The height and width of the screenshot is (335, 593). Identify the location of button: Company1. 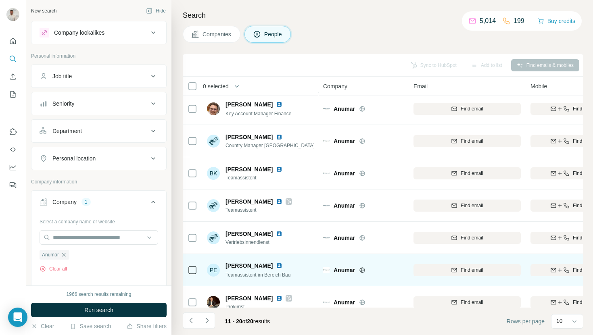
(99, 204).